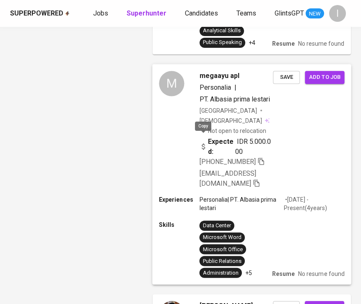 The image size is (361, 304). What do you see at coordinates (247, 13) in the screenshot?
I see `a: Teams` at bounding box center [247, 13].